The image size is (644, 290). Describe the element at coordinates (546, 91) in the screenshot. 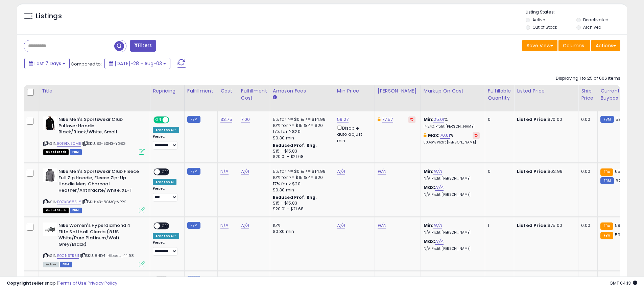

I see `div: Listed Price` at that location.